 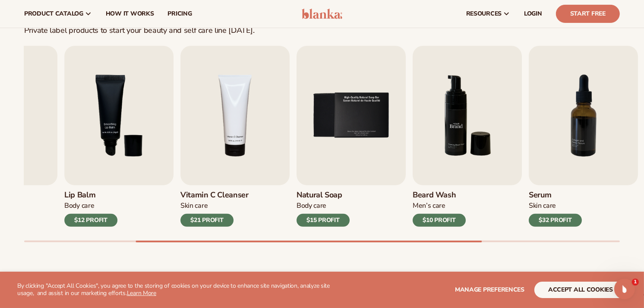 What do you see at coordinates (484, 14) in the screenshot?
I see `span: resources` at bounding box center [484, 14].